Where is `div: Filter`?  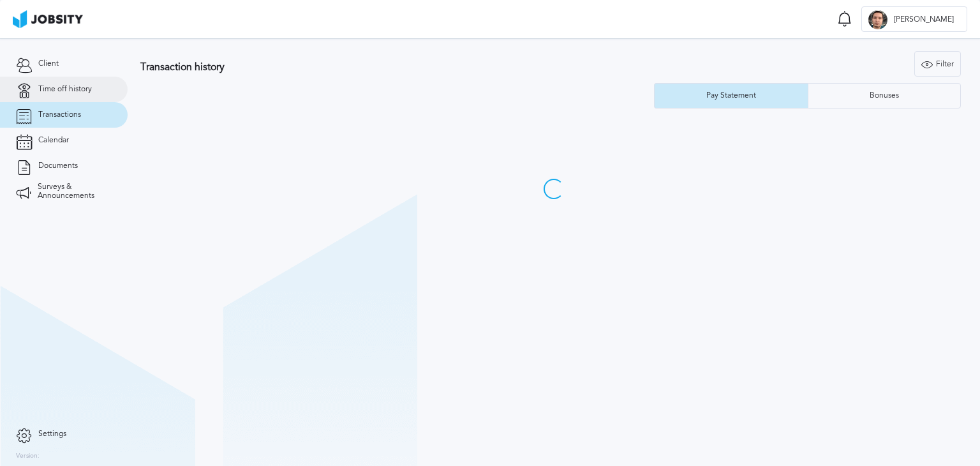 div: Filter is located at coordinates (937, 65).